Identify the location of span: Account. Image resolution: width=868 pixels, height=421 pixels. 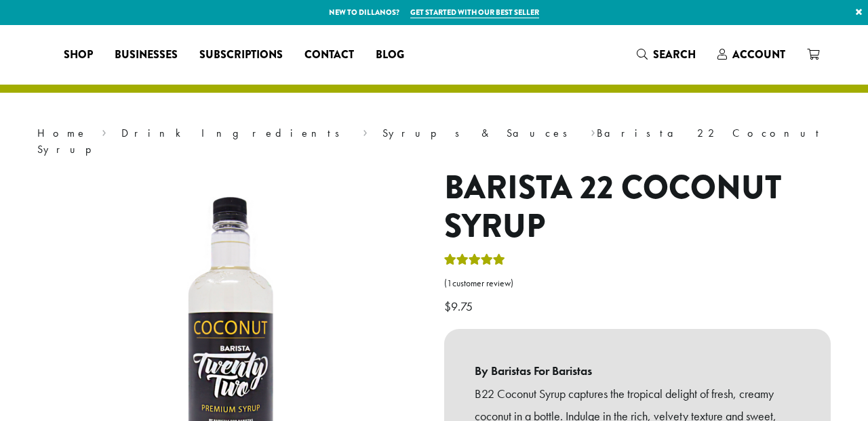
(759, 54).